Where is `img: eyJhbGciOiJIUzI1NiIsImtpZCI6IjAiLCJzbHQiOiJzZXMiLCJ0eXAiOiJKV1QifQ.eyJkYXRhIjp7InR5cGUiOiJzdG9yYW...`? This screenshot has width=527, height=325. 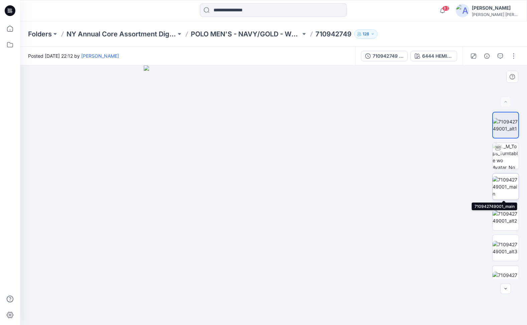 img: eyJhbGciOiJIUzI1NiIsImtpZCI6IjAiLCJzbHQiOiJzZXMiLCJ0eXAiOiJKV1QifQ.eyJkYXRhIjp7InR5cGUiOiJzdG9yYW... is located at coordinates (274, 195).